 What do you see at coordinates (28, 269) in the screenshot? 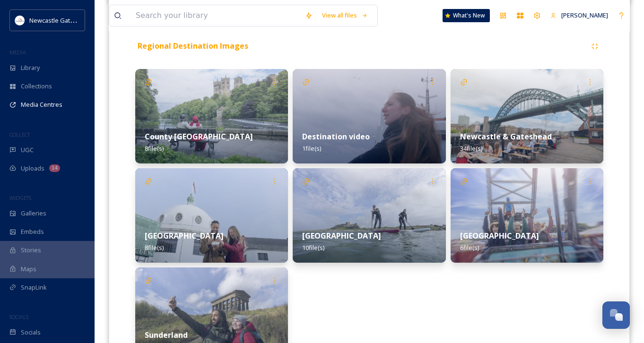
I see `span: Maps` at bounding box center [28, 269].